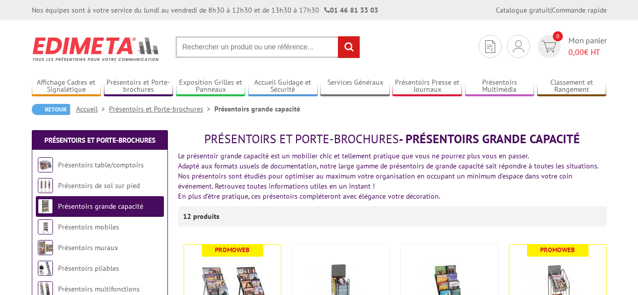 This screenshot has height=295, width=638. I want to click on div: Nos présentoirs sont étudiés pour optimiser au maximum votre organisation en occupant un minimum ..., so click(392, 181).